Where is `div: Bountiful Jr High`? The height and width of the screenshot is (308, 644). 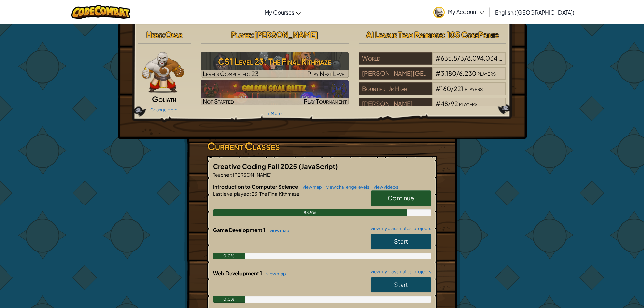 div: Bountiful Jr High is located at coordinates (396, 89).